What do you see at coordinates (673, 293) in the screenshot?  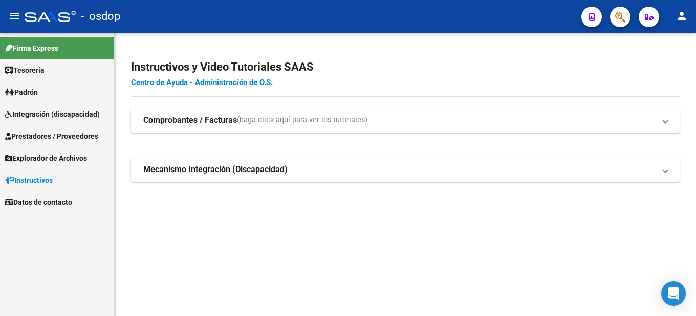 I see `div: Open Intercom Messenger` at bounding box center [673, 293].